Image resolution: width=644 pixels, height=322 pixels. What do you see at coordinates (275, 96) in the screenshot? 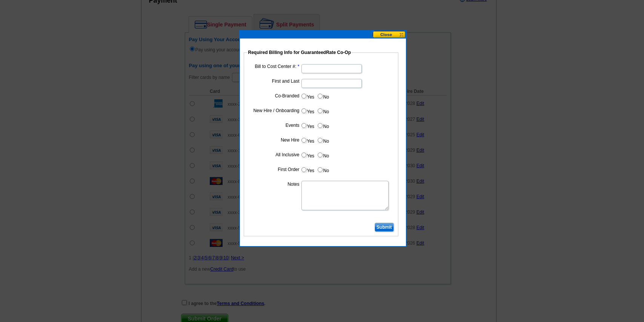
I see `label: Co-Branded` at bounding box center [275, 96].